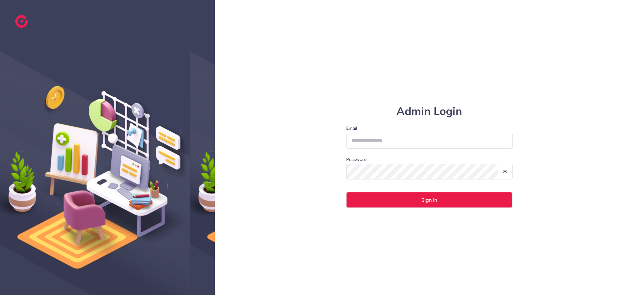 The width and height of the screenshot is (644, 295). Describe the element at coordinates (429, 111) in the screenshot. I see `h1: Admin Login` at that location.